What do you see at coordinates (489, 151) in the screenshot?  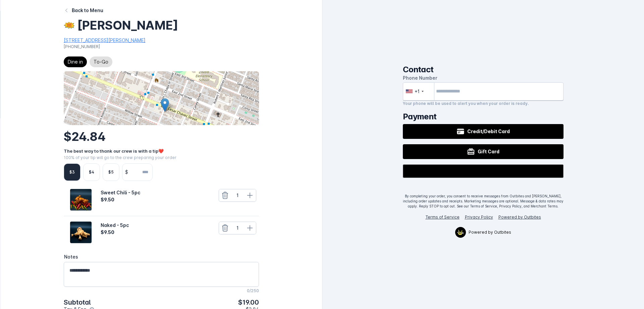 I see `span: Gift Card` at bounding box center [489, 151].